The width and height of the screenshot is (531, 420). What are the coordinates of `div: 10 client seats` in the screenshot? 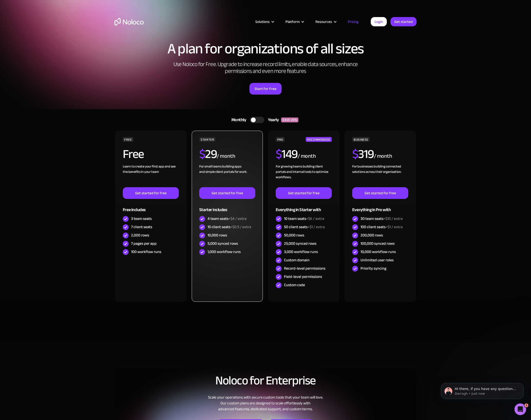 It's located at (229, 227).